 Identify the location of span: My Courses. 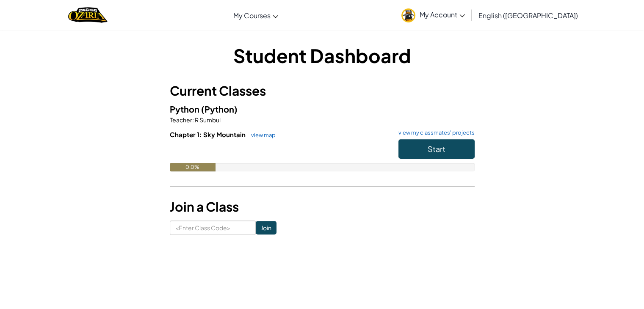
(252, 15).